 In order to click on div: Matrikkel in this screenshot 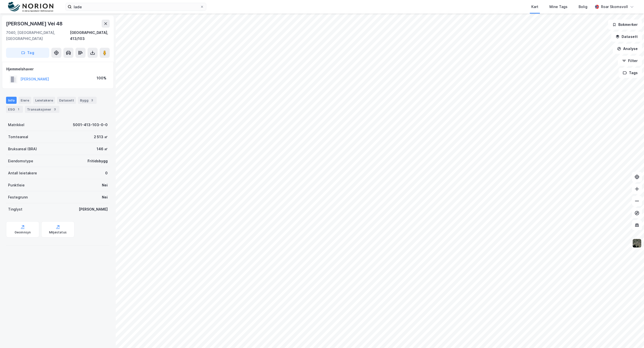, I will do `click(16, 125)`.